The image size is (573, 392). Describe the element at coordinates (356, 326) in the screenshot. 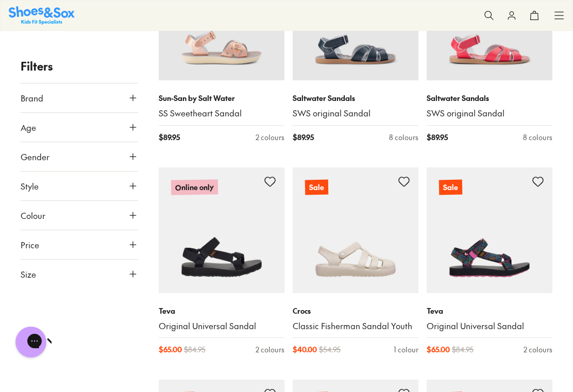

I see `a: Classic Fisherman Sandal Youth` at that location.